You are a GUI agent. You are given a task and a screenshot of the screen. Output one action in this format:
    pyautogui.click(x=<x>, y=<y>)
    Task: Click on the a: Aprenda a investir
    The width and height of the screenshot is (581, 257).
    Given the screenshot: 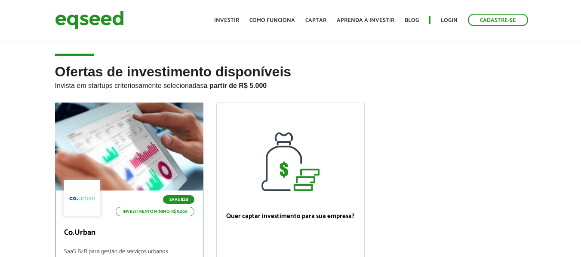 What is the action you would take?
    pyautogui.click(x=365, y=20)
    